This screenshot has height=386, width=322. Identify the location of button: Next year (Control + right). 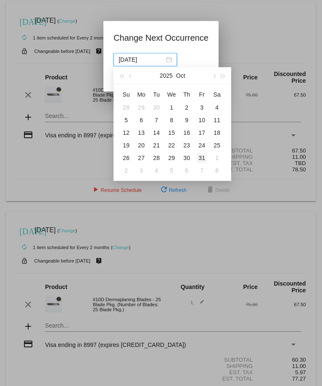
(223, 76).